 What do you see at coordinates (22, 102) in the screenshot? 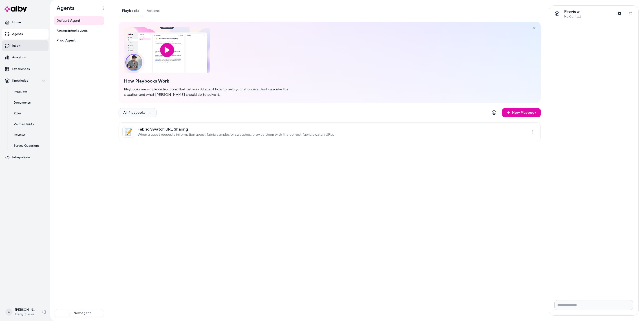
I see `p: Documents` at bounding box center [22, 102].